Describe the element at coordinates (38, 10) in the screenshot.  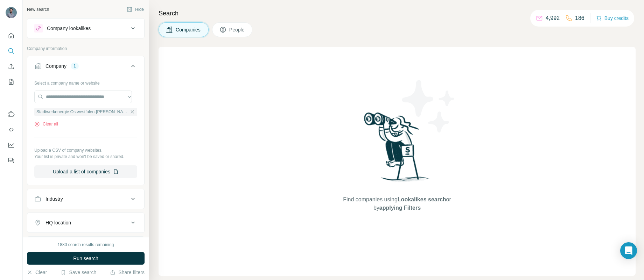
I see `div: New search` at that location.